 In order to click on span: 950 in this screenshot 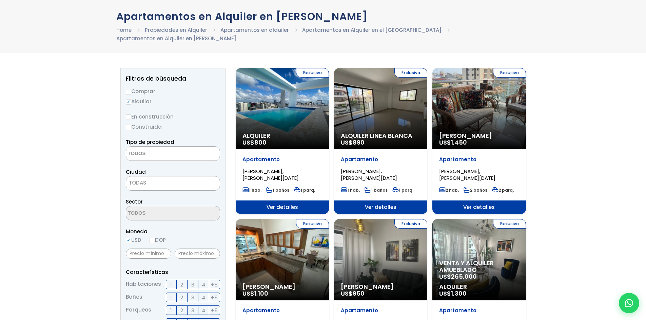, I will do `click(358, 294)`.